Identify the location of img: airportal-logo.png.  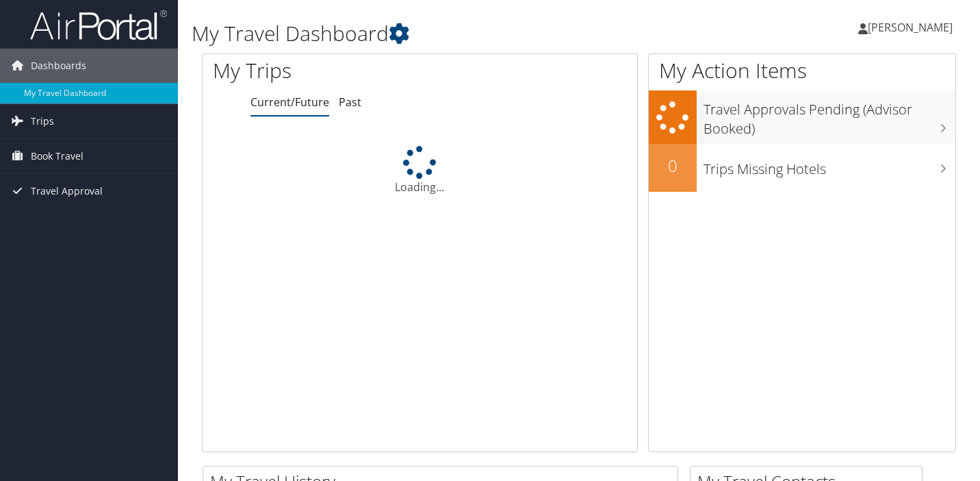
(99, 25).